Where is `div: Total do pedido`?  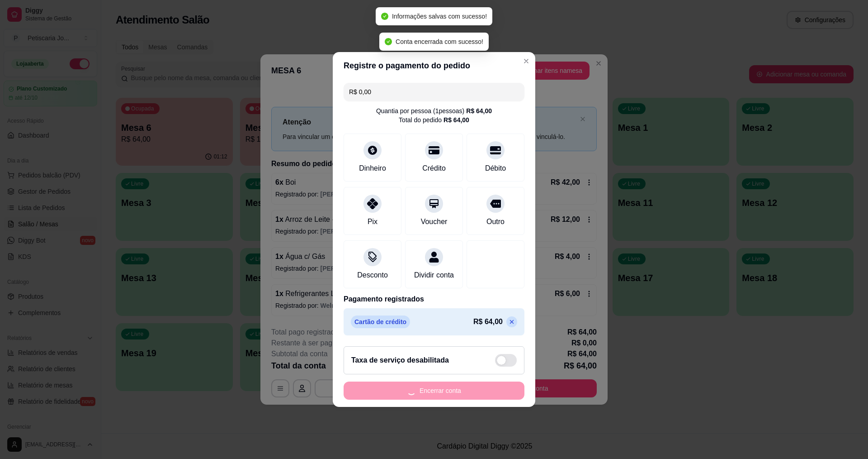 div: Total do pedido is located at coordinates (434, 120).